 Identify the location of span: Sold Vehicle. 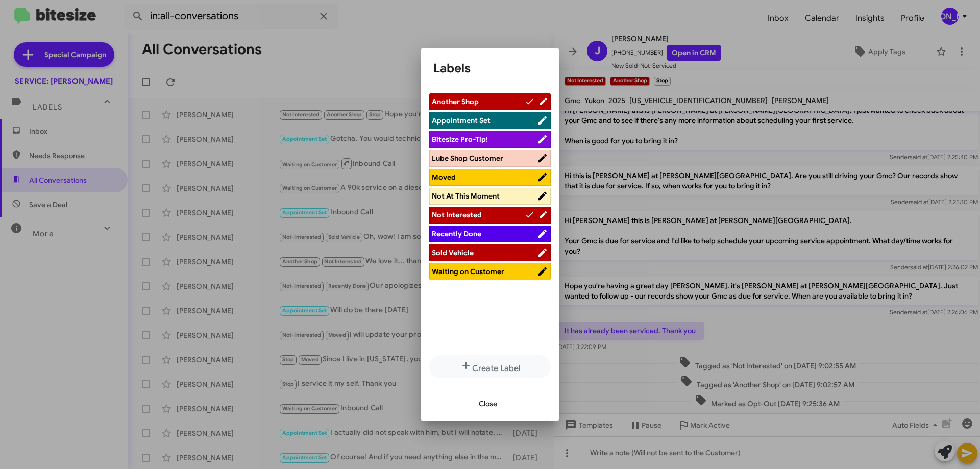
(453, 252).